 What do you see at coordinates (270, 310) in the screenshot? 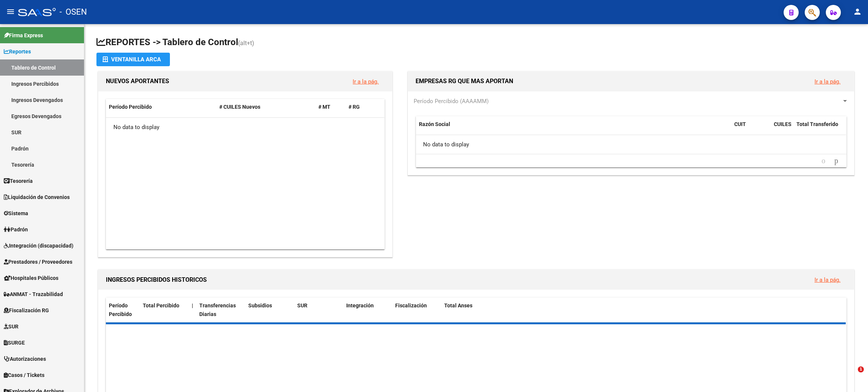
I see `datatable-header-cell: Subsidios` at bounding box center [270, 310].